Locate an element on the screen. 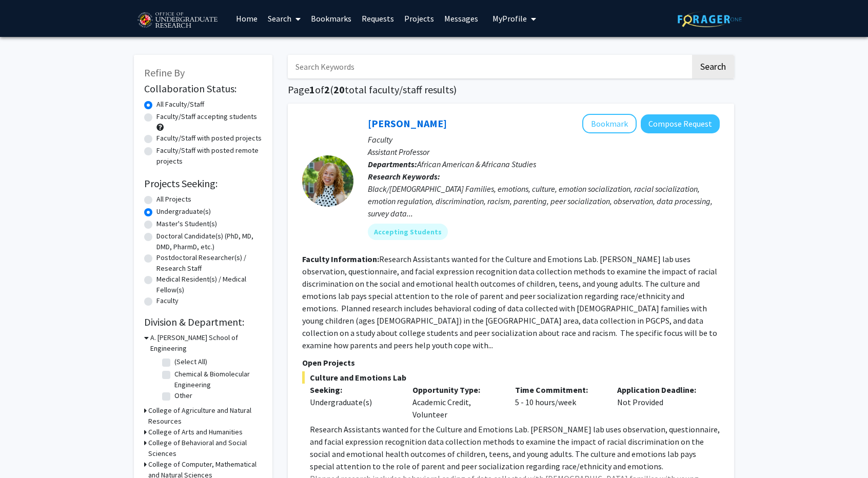 This screenshot has width=868, height=478. b: Faculty Information: is located at coordinates (341, 259).